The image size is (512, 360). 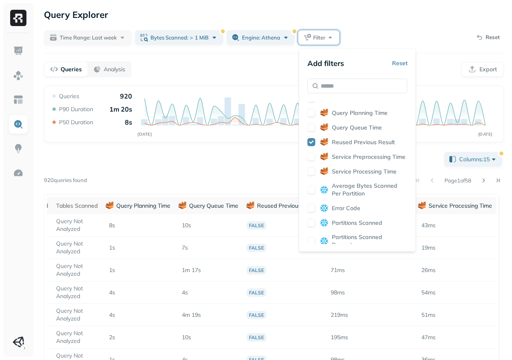 What do you see at coordinates (179, 37) in the screenshot?
I see `button: Bytes Scanned:>1 MiB` at bounding box center [179, 37].